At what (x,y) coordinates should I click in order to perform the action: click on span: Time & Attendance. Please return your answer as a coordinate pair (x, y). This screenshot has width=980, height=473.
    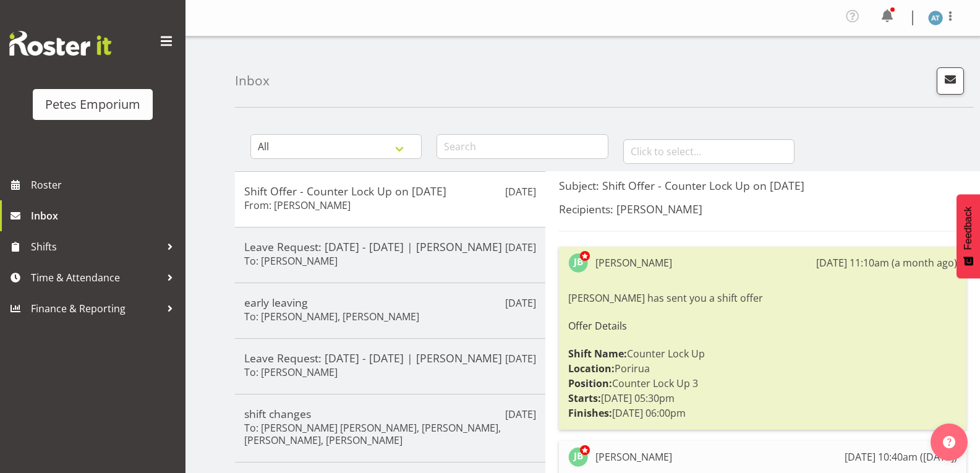
    Looking at the image, I should click on (96, 277).